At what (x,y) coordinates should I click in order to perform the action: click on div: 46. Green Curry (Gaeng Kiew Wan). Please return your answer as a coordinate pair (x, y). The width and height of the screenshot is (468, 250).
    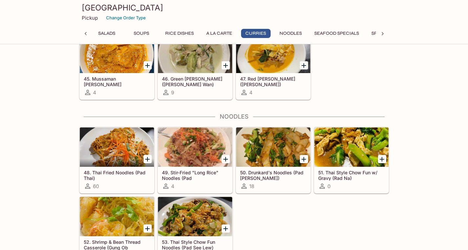
    Looking at the image, I should click on (195, 54).